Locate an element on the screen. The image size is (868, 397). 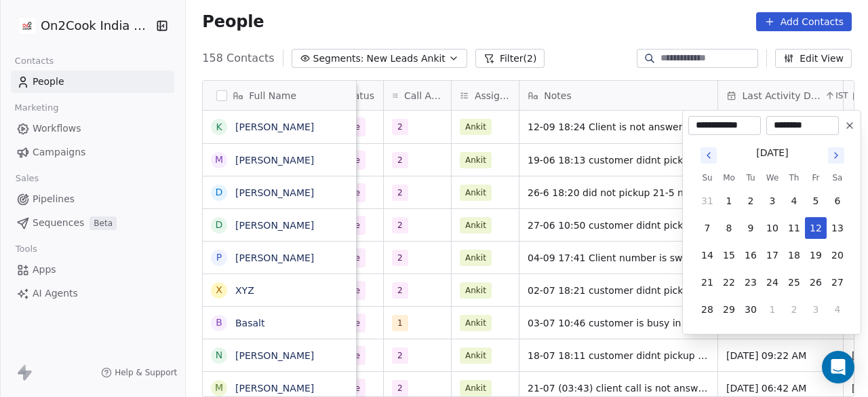
button: 11 is located at coordinates (794, 228).